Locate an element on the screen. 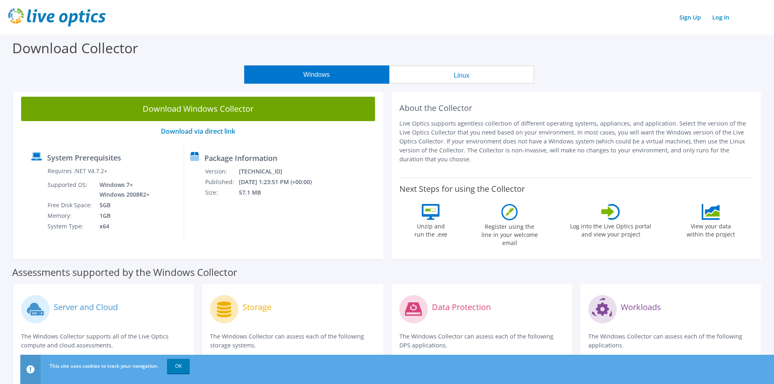  label: Storage is located at coordinates (257, 307).